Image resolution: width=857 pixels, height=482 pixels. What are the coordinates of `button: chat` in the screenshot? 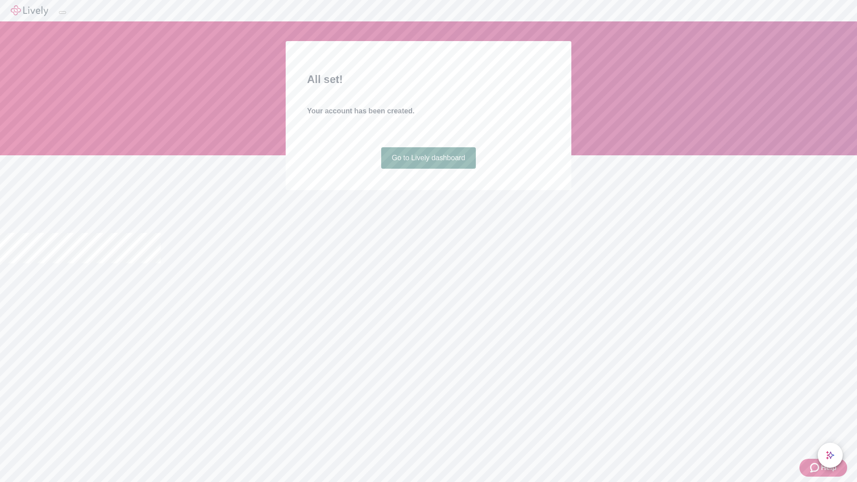 It's located at (830, 455).